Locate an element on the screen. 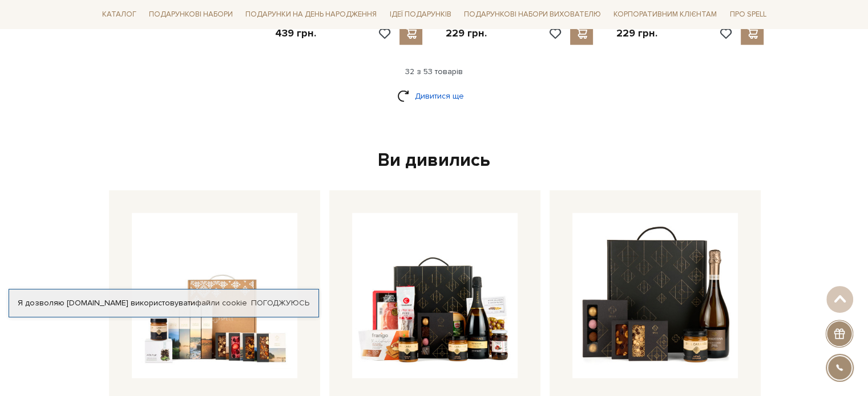  a: Подарункові набори вихователю is located at coordinates (532, 14).